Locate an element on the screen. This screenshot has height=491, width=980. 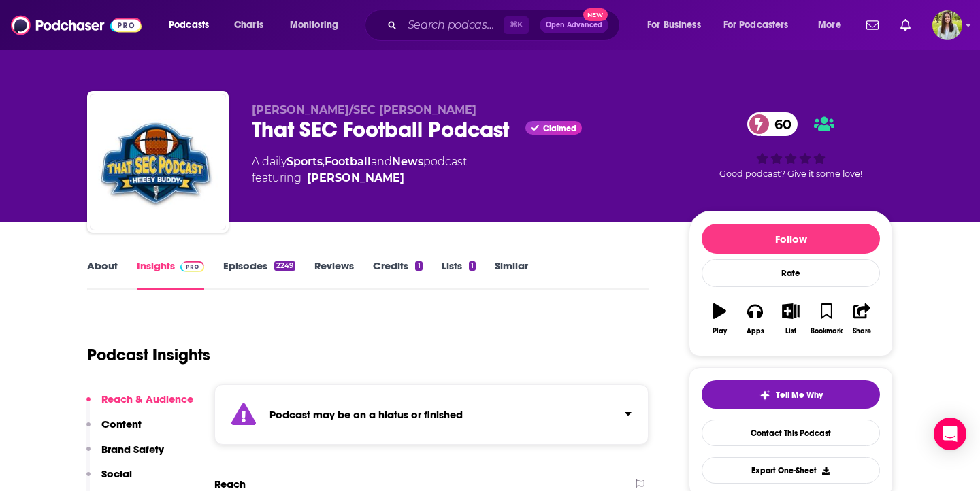
span: New is located at coordinates (596, 15).